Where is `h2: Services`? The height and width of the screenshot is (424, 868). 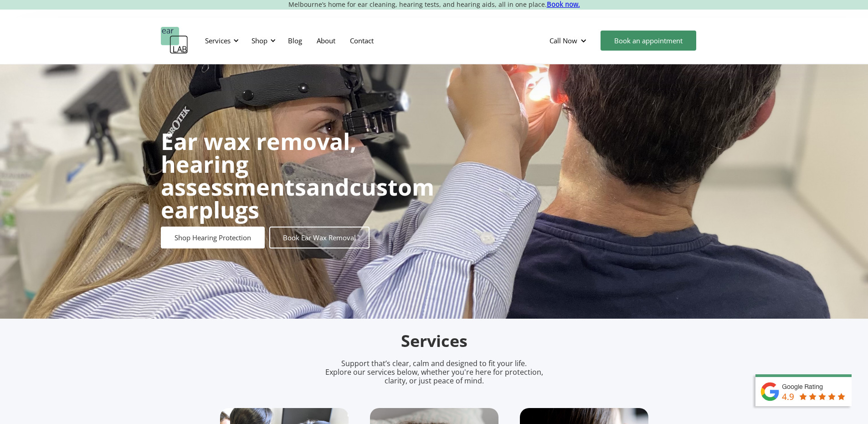
h2: Services is located at coordinates (434, 341).